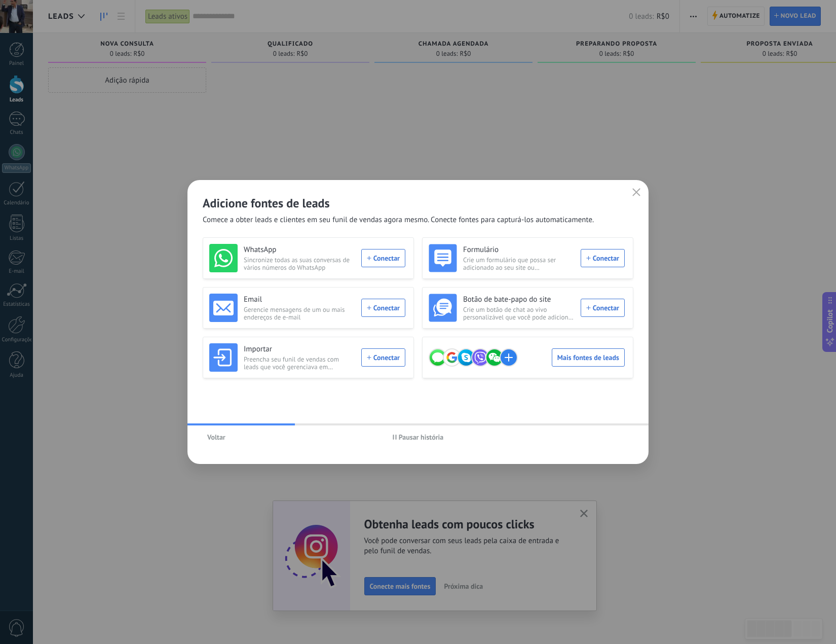 This screenshot has width=836, height=644. Describe the element at coordinates (300, 363) in the screenshot. I see `span: Preencha seu funil de vendas com leads que você gerenciava em planilhas` at that location.